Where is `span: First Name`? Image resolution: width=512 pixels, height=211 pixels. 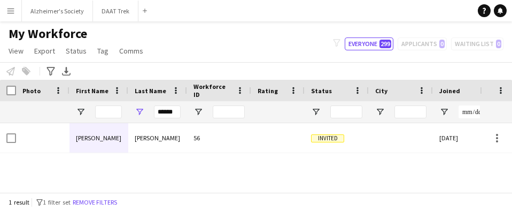 span: First Name is located at coordinates (92, 90).